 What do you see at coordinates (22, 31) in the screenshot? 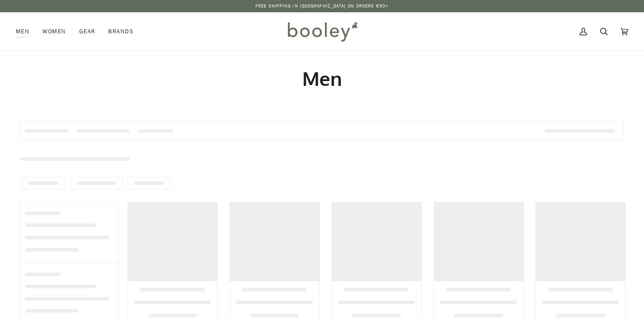
I see `span: Men` at bounding box center [22, 31].